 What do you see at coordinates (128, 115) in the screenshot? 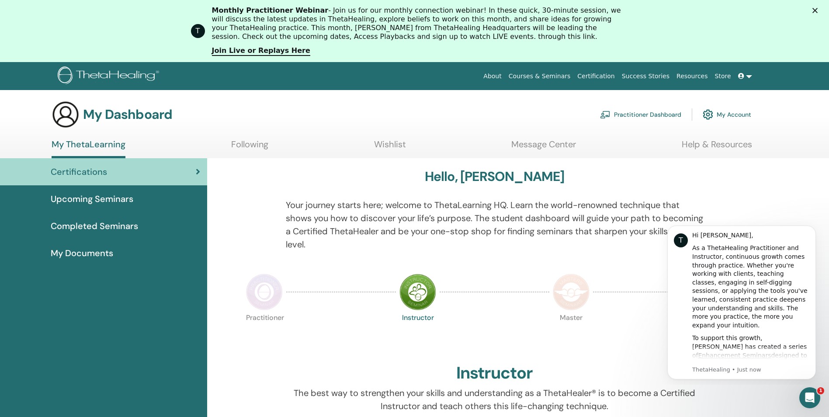
I see `h3: My Dashboard` at bounding box center [128, 115].